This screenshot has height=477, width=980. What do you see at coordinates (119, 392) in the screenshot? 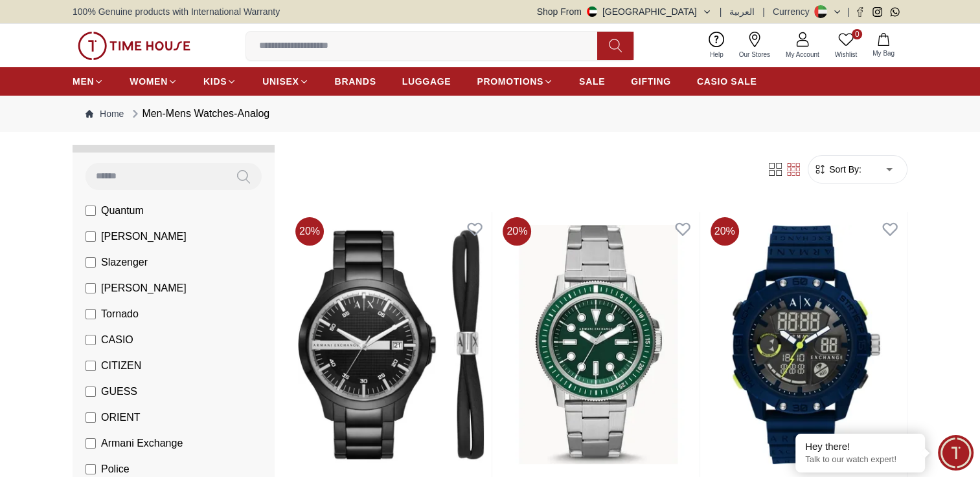
I see `span: GUESS` at bounding box center [119, 392].